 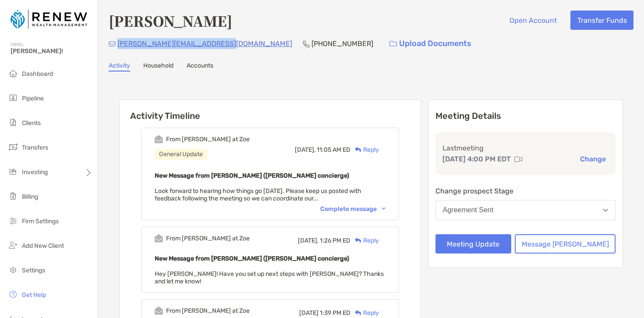 I want to click on span: Pipeline, so click(x=33, y=98).